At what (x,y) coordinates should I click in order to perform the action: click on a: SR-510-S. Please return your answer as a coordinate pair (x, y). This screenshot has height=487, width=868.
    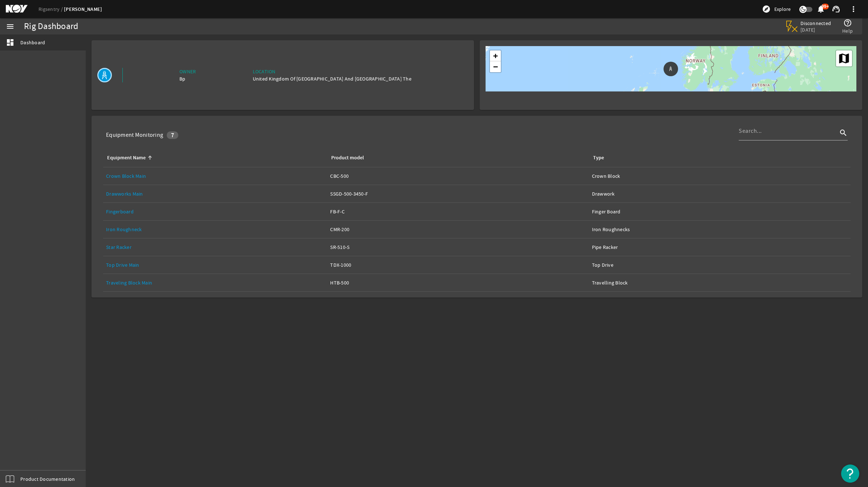
    Looking at the image, I should click on (458, 247).